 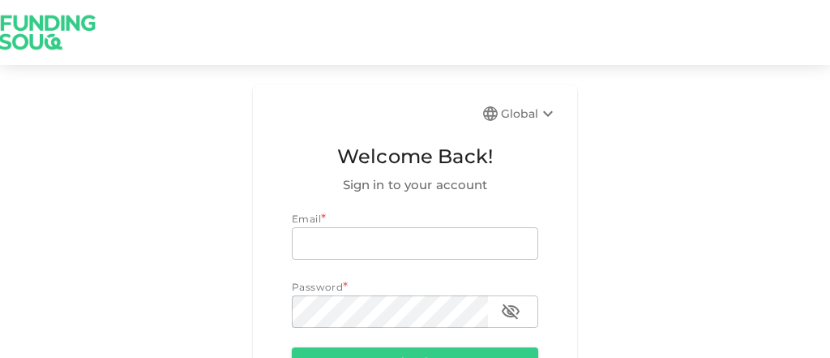 I want to click on input: email, so click(x=415, y=243).